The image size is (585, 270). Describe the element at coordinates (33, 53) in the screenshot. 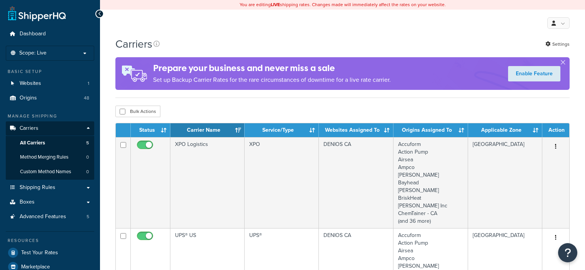

I see `span: Scope: Live` at that location.